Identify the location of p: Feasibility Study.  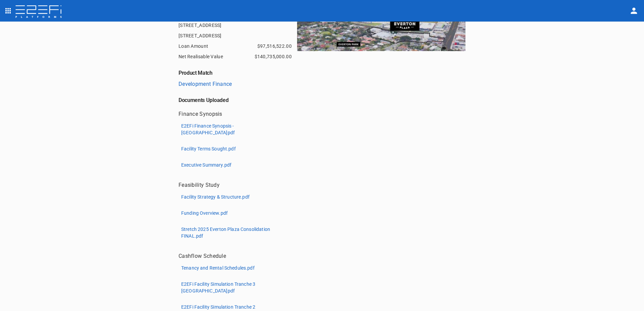
(199, 185).